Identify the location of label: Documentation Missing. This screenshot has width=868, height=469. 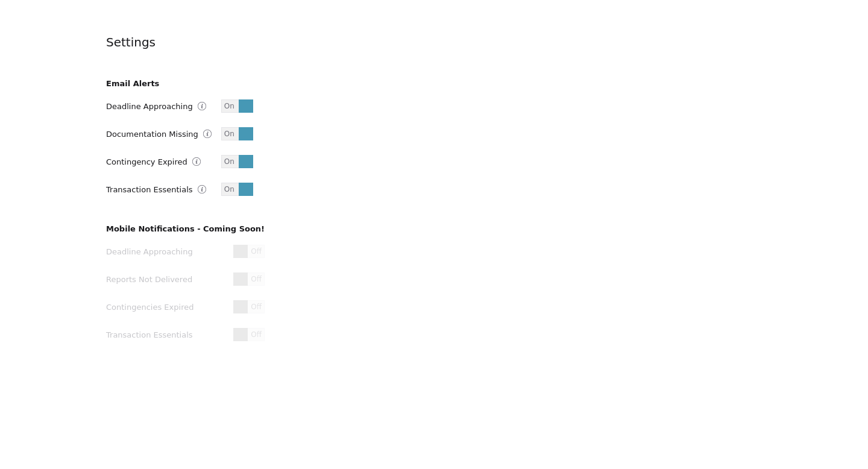
(152, 134).